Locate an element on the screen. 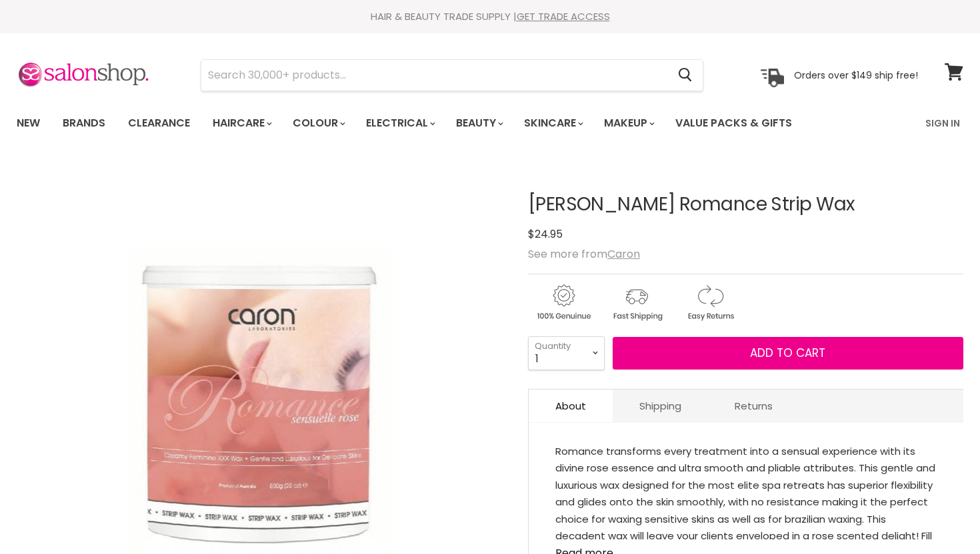 This screenshot has height=554, width=980. a: Clearance is located at coordinates (158, 123).